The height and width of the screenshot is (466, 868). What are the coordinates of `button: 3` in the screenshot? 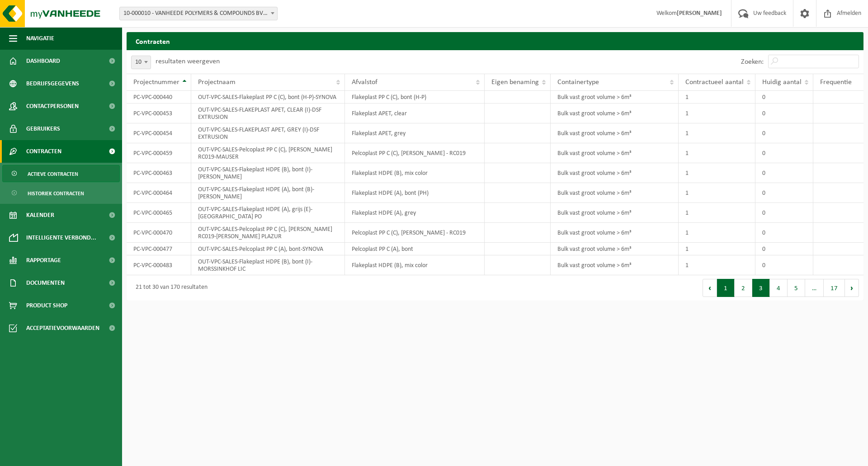 It's located at (761, 288).